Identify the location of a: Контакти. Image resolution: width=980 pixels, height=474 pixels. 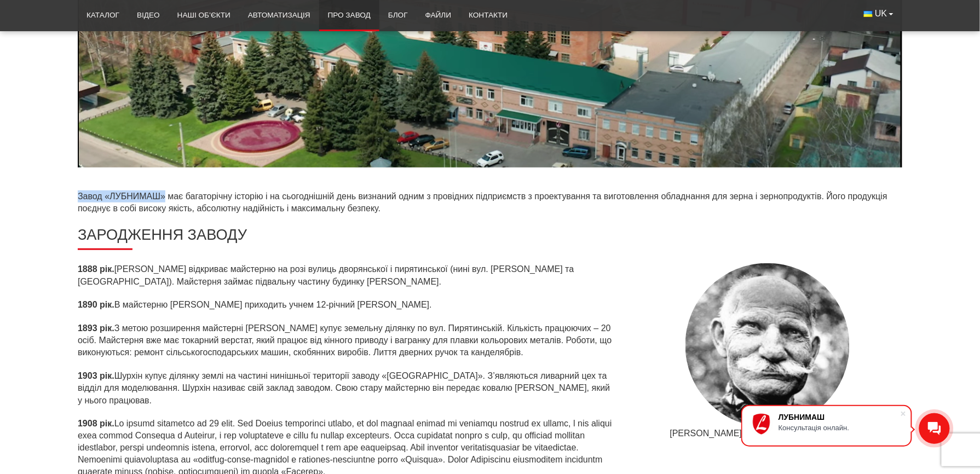
(488, 15).